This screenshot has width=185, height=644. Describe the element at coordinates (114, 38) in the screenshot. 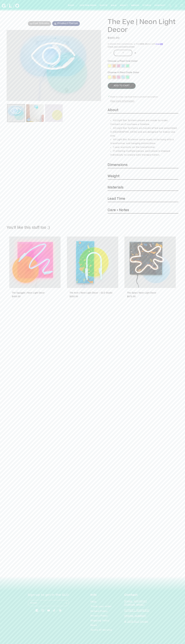

I see `span: $600.00` at that location.